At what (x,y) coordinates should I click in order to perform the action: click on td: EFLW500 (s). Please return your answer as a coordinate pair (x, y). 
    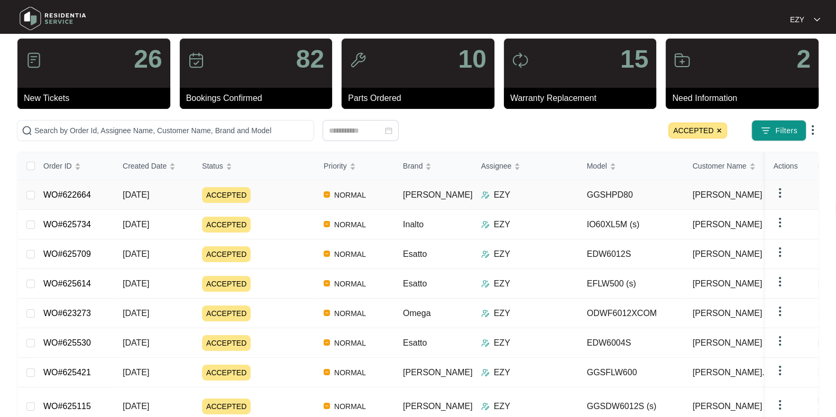
    Looking at the image, I should click on (631, 284).